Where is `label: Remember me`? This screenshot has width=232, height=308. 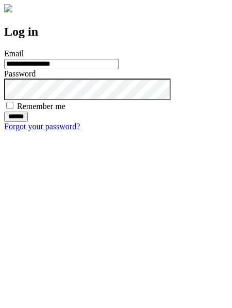
label: Remember me is located at coordinates (41, 106).